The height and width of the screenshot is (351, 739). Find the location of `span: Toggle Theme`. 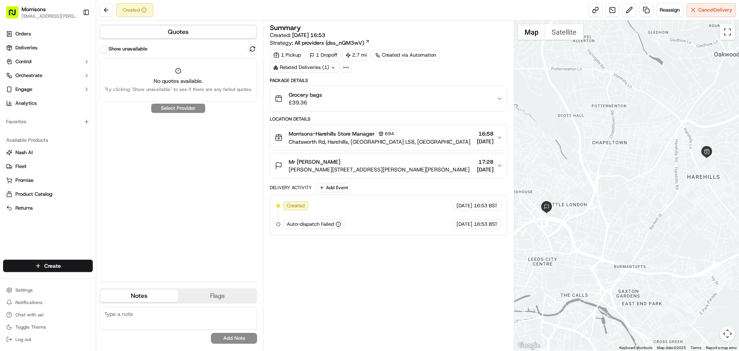

span: Toggle Theme is located at coordinates (31, 327).